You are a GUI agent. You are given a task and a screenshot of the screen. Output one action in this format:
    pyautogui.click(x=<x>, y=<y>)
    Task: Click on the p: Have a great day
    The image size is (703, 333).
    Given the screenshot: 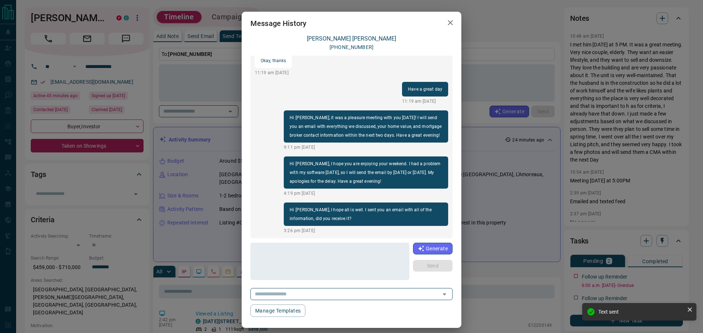 What is the action you would take?
    pyautogui.click(x=425, y=89)
    